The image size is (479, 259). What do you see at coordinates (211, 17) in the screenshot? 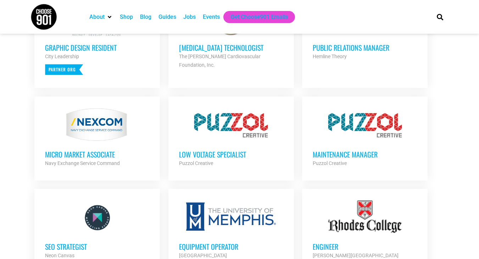
I see `a: Events` at bounding box center [211, 17].